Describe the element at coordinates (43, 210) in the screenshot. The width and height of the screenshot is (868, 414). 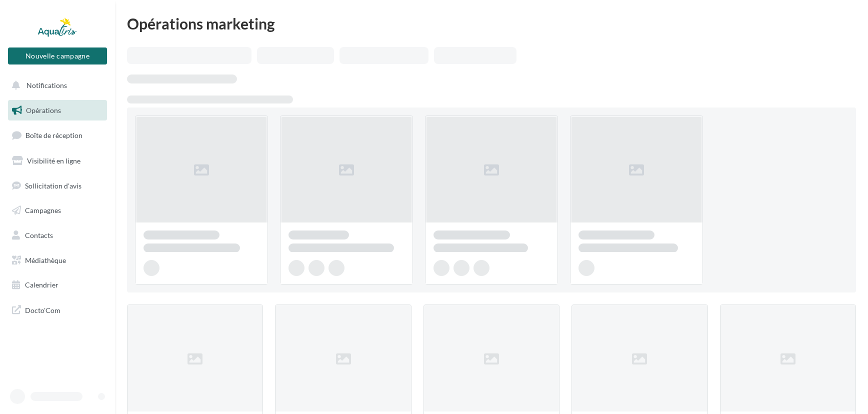
I see `span: Campagnes` at that location.